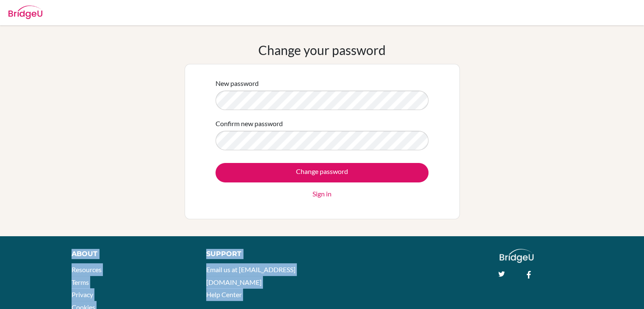  What do you see at coordinates (249, 124) in the screenshot?
I see `label: Confirm new password` at bounding box center [249, 124].